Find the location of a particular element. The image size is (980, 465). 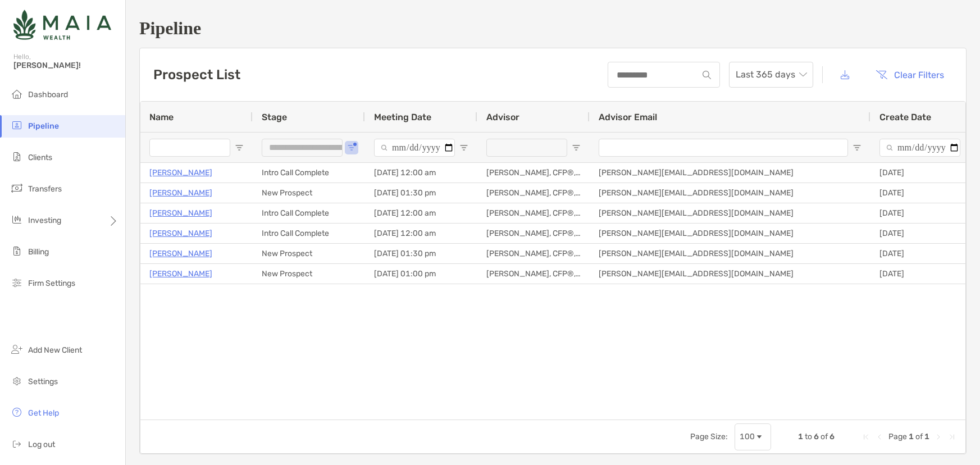

span: Get Help is located at coordinates (43, 412).